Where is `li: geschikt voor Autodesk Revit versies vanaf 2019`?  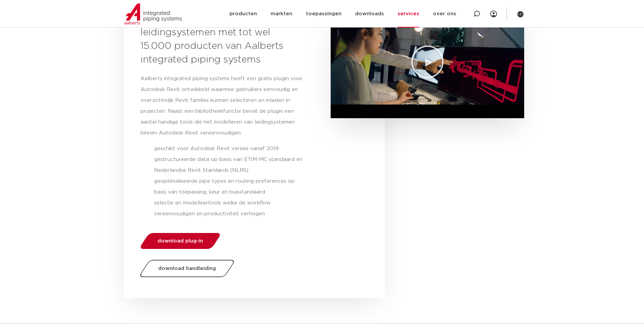
li: geschikt voor Autodesk Revit versies vanaf 2019 is located at coordinates (230, 149).